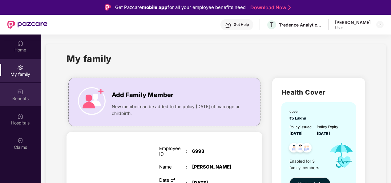 The height and width of the screenshot is (183, 391). What do you see at coordinates (228, 25) in the screenshot?
I see `img: svg+xml;base64,PHN2ZyBpZD0iSGVscC0zMngzMiIgeG1sbnM9Imh0dHA6Ly93d3cudzMub3JnLzIwMDAvc3ZnIiB3aWR0aD...` at bounding box center [228, 25].